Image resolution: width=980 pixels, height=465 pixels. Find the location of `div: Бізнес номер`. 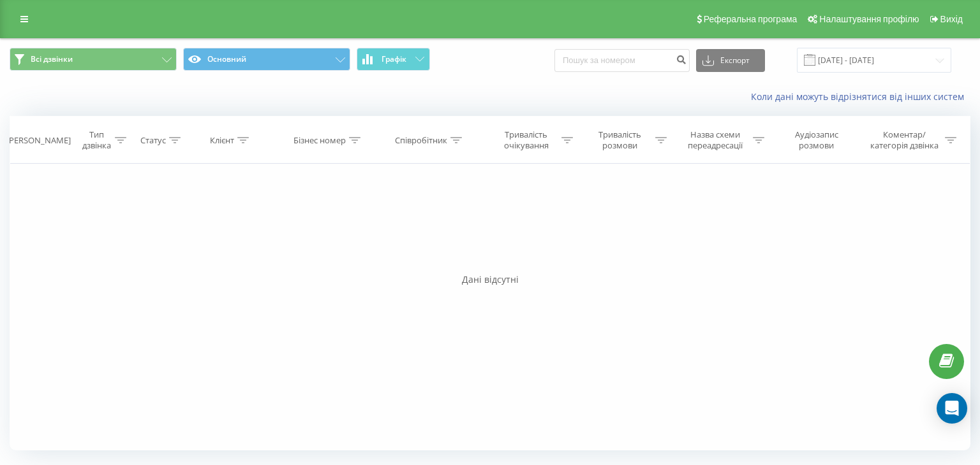

div: Бізнес номер is located at coordinates (320, 141).